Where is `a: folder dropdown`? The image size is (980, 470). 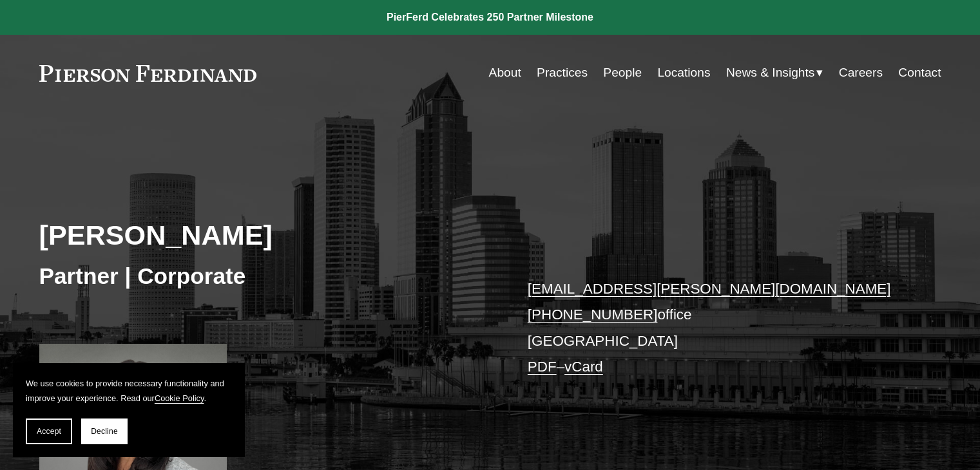
a: folder dropdown is located at coordinates (774, 73).